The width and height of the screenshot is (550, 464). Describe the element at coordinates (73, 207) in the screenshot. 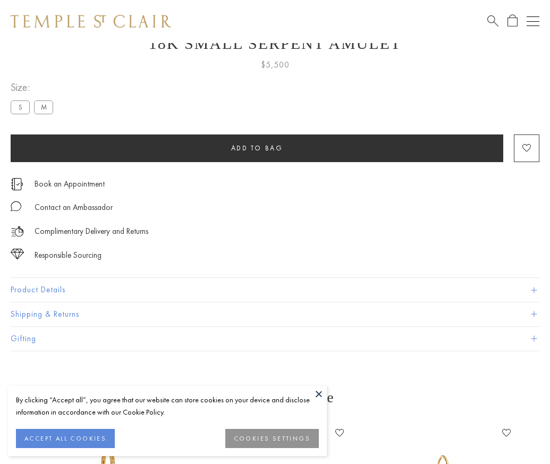

I see `div: Contact an Ambassador` at that location.